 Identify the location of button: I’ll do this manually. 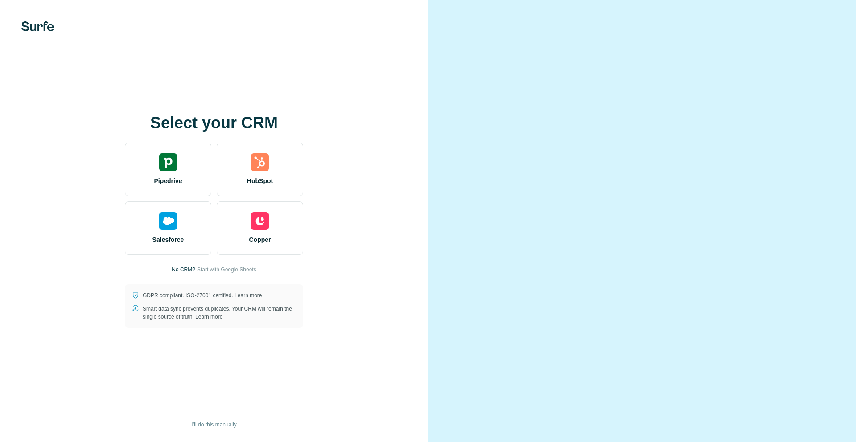
(214, 425).